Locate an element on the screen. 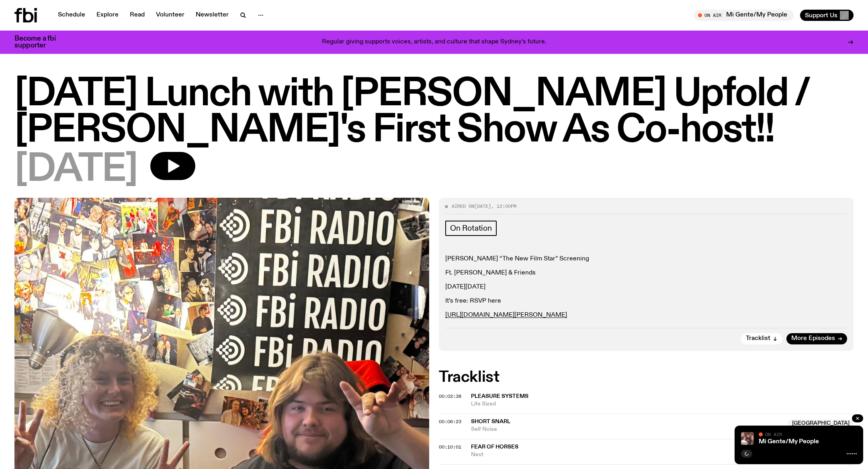  span: short snarl is located at coordinates (491, 421).